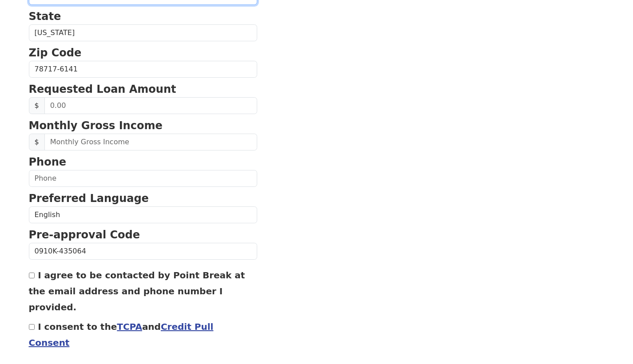 The width and height of the screenshot is (633, 364). Describe the element at coordinates (103, 89) in the screenshot. I see `strong: Requested Loan Amount` at that location.